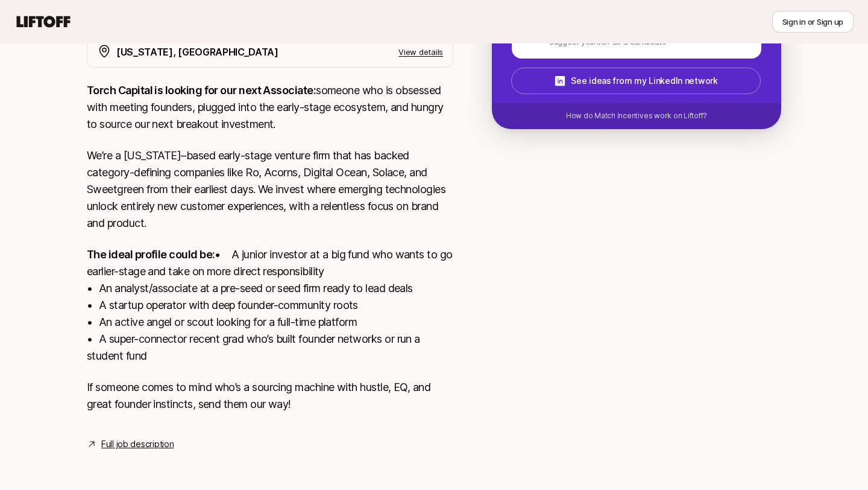 This screenshot has height=490, width=868. Describe the element at coordinates (812, 22) in the screenshot. I see `button: Sign in or Sign up` at that location.